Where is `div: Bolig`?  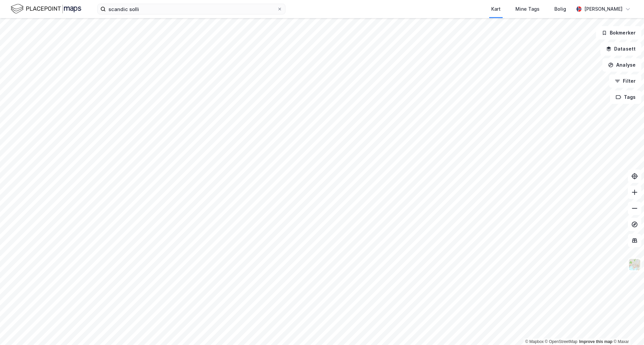
div: Bolig is located at coordinates (560, 9).